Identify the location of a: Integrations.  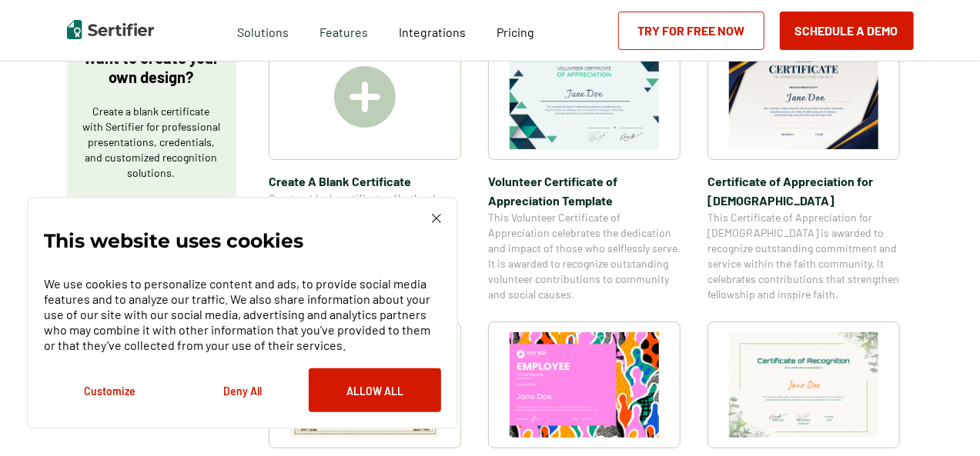
(432, 30).